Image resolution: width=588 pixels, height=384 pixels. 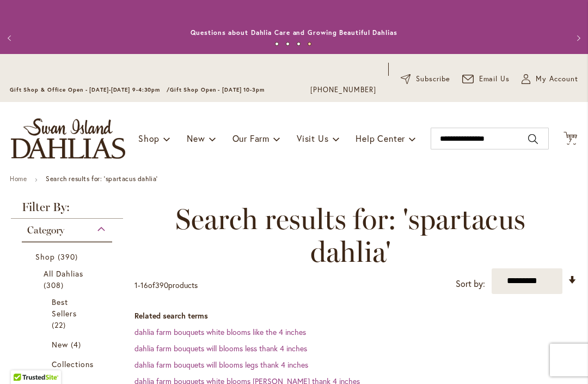 What do you see at coordinates (220, 331) in the screenshot?
I see `a: dahlia farm bouquets white blooms like the 4 inches` at bounding box center [220, 331].